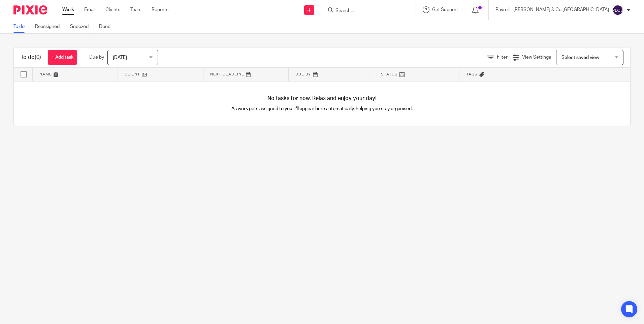 The width and height of the screenshot is (644, 324). Describe the element at coordinates (136, 10) in the screenshot. I see `a: Team` at that location.